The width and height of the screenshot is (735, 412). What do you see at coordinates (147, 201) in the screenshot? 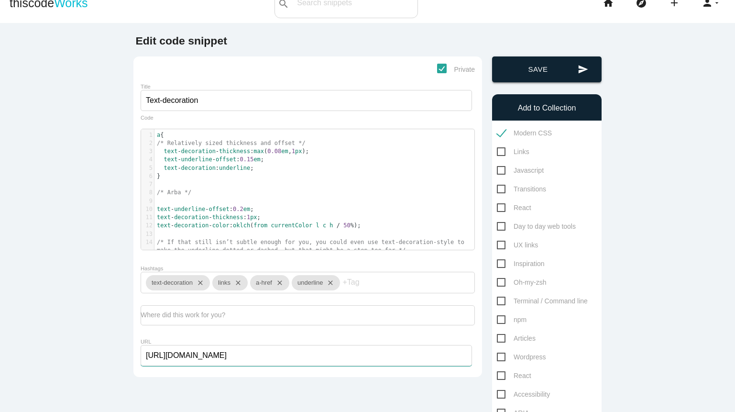
I see `div: 9` at bounding box center [147, 201].